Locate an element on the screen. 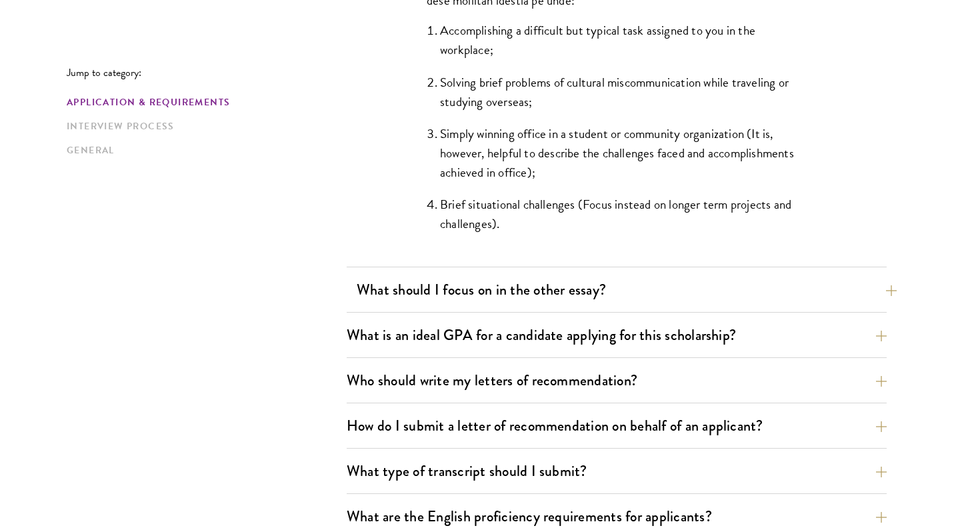  p: Jump to category: is located at coordinates (207, 73).